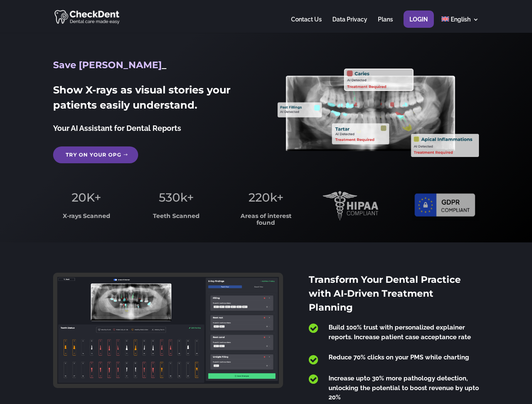 This screenshot has height=404, width=532. Describe the element at coordinates (350, 24) in the screenshot. I see `a: Data Privacy` at that location.